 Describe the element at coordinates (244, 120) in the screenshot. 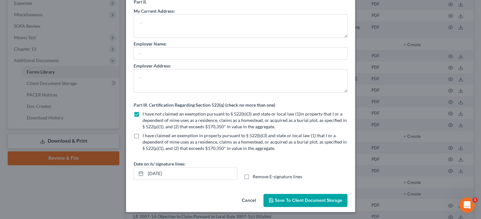

I see `span: I have not claimed an exemption pursuant to § 522(b)(3) and state or local law (1)in property tha...` at that location.